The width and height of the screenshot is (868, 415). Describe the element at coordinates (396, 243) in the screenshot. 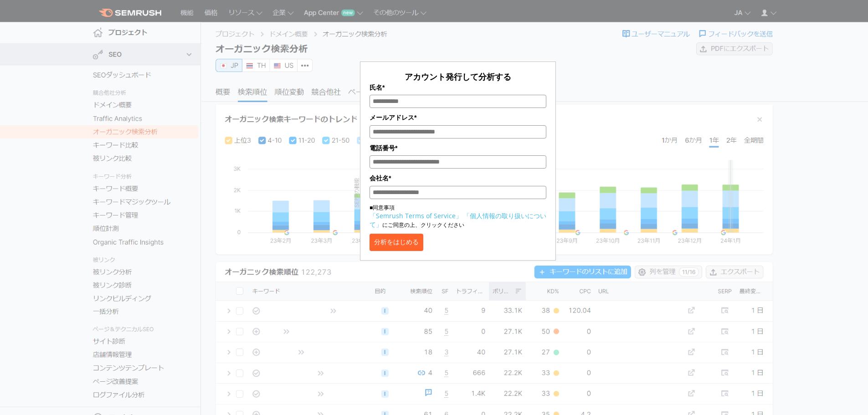

I see `button: 分析をはじめる` at that location.